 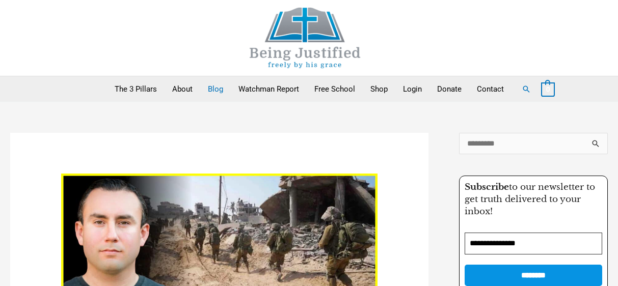 I want to click on input: Email Address *, so click(x=534, y=244).